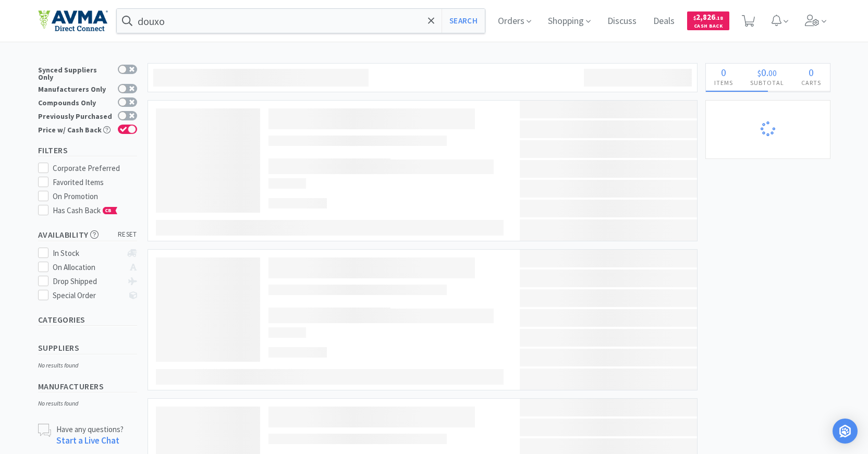  Describe the element at coordinates (75, 73) in the screenshot. I see `div: Synced Suppliers Only` at that location.